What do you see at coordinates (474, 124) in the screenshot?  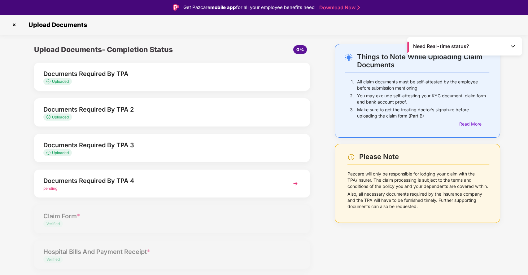 I see `div: Read More` at bounding box center [474, 124].